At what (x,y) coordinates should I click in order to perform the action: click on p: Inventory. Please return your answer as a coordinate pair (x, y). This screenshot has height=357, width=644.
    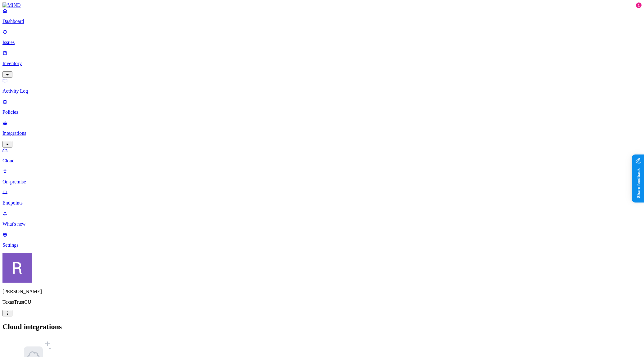
    Looking at the image, I should click on (322, 63).